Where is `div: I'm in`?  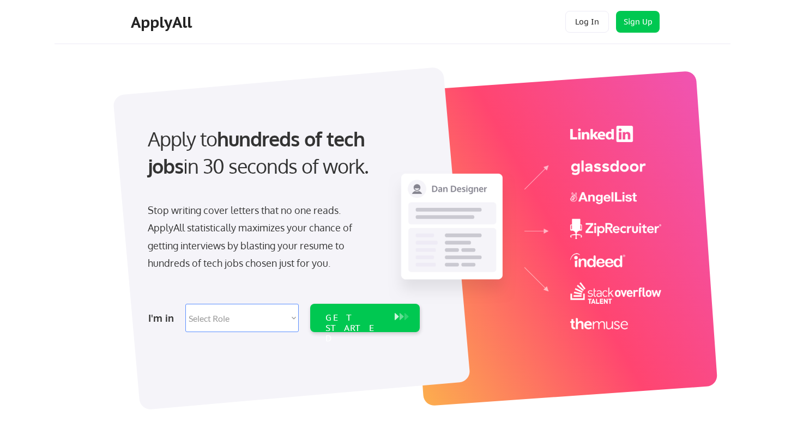 div: I'm in is located at coordinates (163, 318).